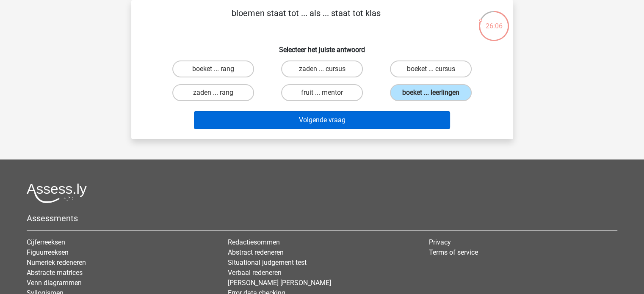 This screenshot has height=294, width=644. Describe the element at coordinates (46, 242) in the screenshot. I see `a: Cijferreeksen` at that location.